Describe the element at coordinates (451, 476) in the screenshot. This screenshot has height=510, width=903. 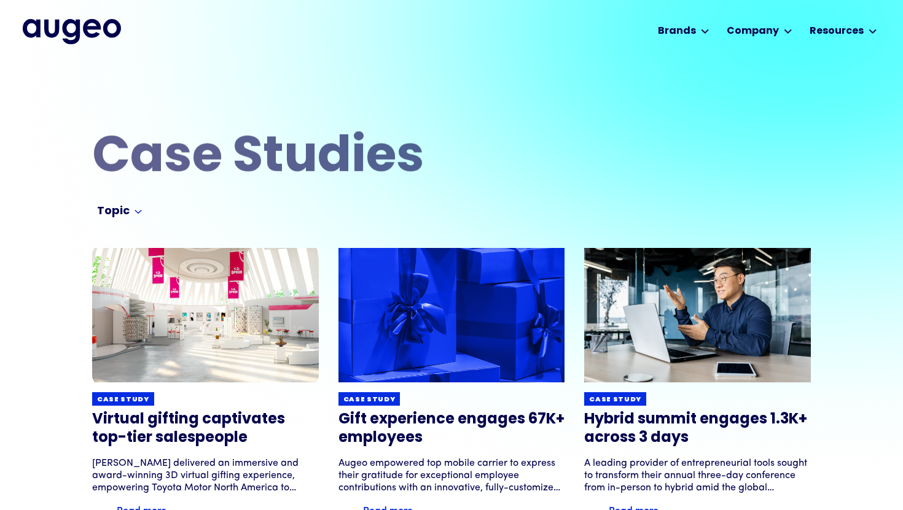
I see `div: Augeo empowered top mobile carrier to express their gratitude for exceptional employee contributi...` at that location.